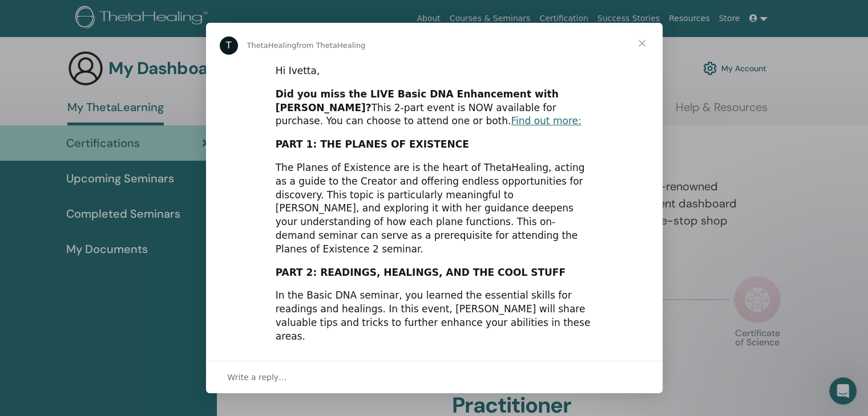  Describe the element at coordinates (434, 208) in the screenshot. I see `div: The Planes of Existence are is the heart of ThetaHealing, acting as a guide to the Creator and of...` at that location.